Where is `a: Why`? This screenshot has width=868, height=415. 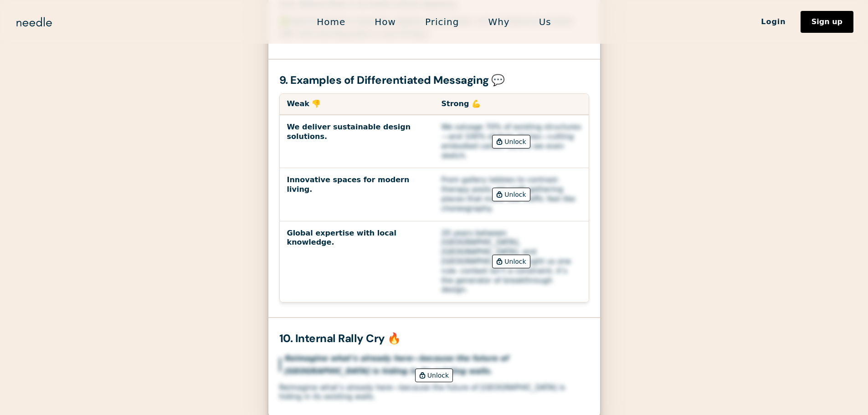 a: Why is located at coordinates (498, 22).